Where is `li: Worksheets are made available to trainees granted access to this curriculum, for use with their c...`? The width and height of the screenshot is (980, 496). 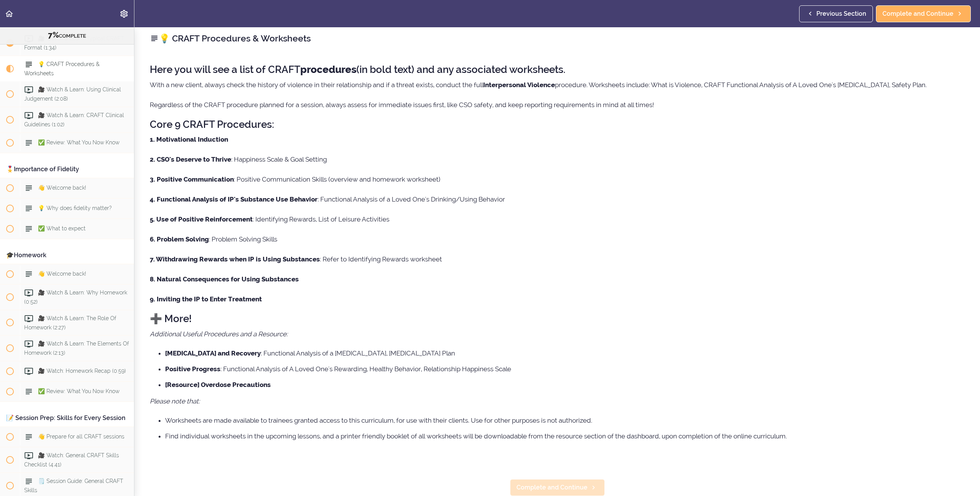
li: Worksheets are made available to trainees granted access to this curriculum, for use with their c... is located at coordinates (564, 421).